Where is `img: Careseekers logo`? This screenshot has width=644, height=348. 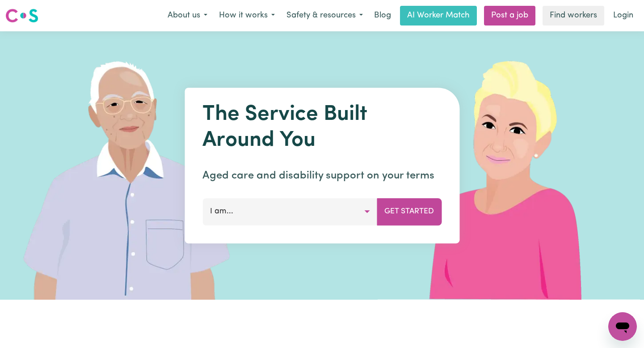
img: Careseekers logo is located at coordinates (22, 15).